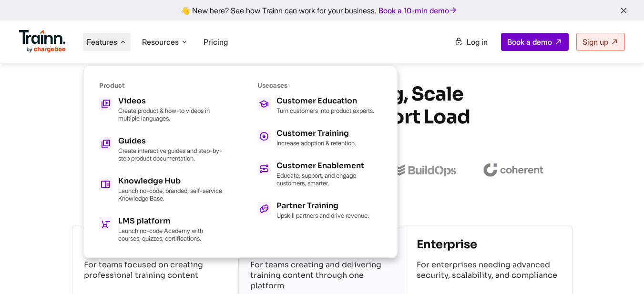 Image resolution: width=644 pixels, height=294 pixels. I want to click on h5: Knowledge Hub, so click(171, 181).